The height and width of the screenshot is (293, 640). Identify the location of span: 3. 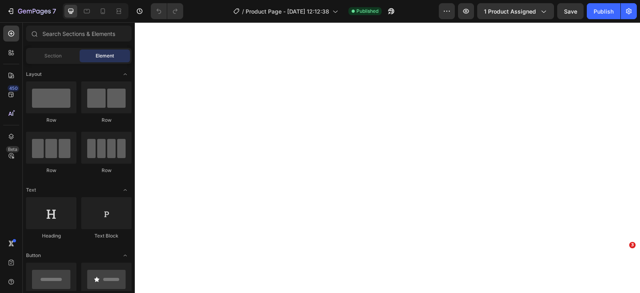
(632, 245).